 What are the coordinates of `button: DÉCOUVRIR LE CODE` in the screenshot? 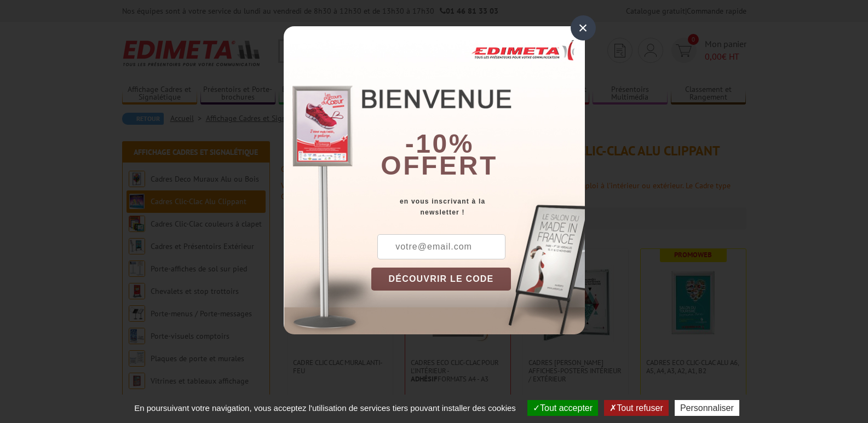 It's located at (441, 280).